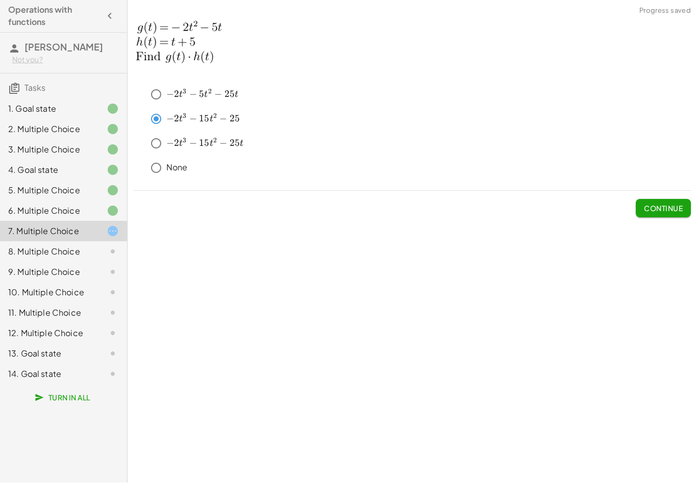  What do you see at coordinates (663, 209) in the screenshot?
I see `span: Continue` at bounding box center [663, 209].